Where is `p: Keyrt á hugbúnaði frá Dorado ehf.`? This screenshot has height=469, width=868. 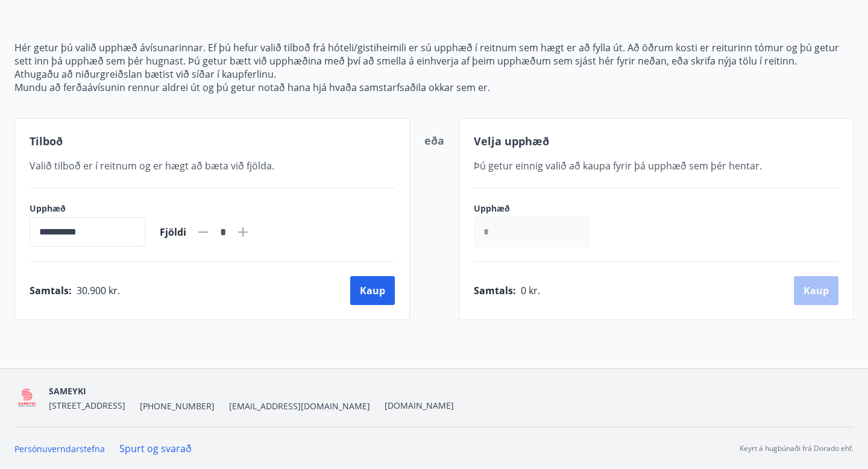 p: Keyrt á hugbúnaði frá Dorado ehf. is located at coordinates (796, 449).